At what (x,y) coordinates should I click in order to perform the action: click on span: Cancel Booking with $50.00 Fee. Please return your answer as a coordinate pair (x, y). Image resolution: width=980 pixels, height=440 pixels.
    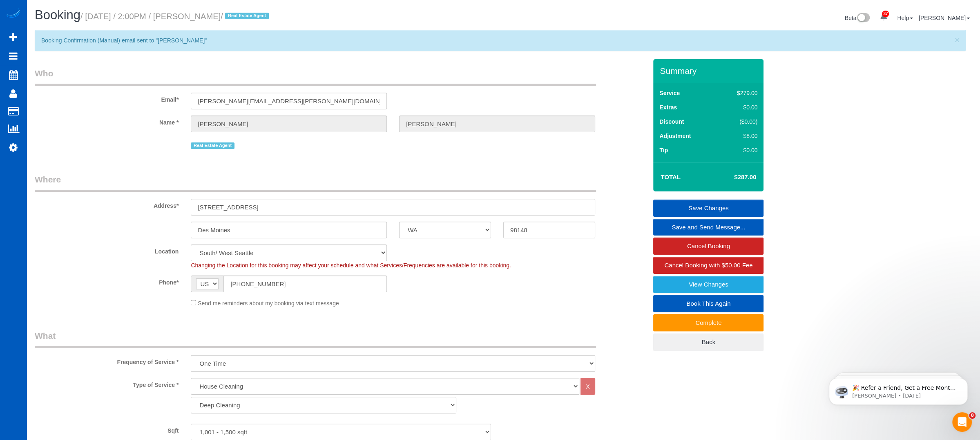
    Looking at the image, I should click on (708, 265).